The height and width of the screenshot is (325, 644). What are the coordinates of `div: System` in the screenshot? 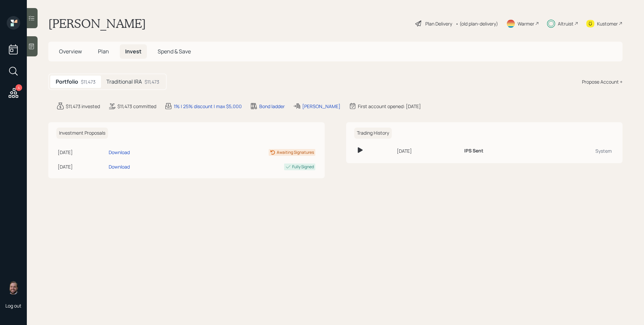 It's located at (578, 151).